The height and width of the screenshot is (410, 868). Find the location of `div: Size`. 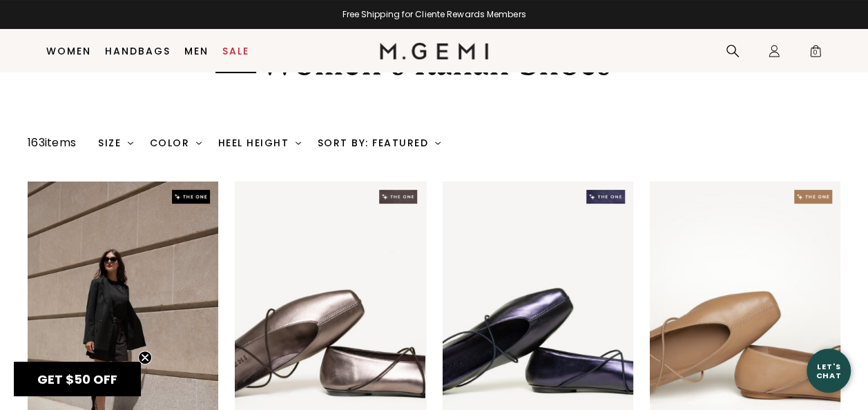

div: Size is located at coordinates (115, 143).